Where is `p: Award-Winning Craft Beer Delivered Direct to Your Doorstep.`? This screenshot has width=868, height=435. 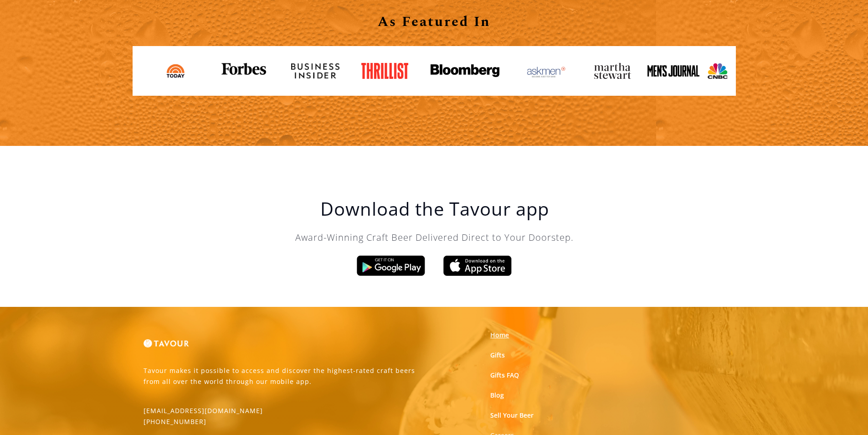 p: Award-Winning Craft Beer Delivered Direct to Your Doorstep. is located at coordinates (435, 238).